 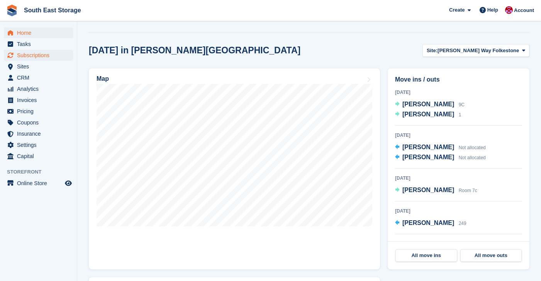 I want to click on span: Home, so click(x=40, y=33).